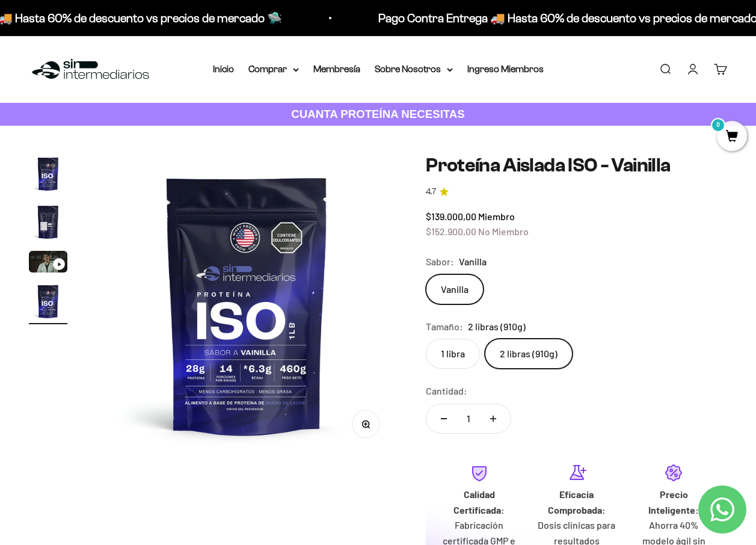  Describe the element at coordinates (131, 73) in the screenshot. I see `div: Un aval de expertos o estudios clínicos en la página.` at that location.